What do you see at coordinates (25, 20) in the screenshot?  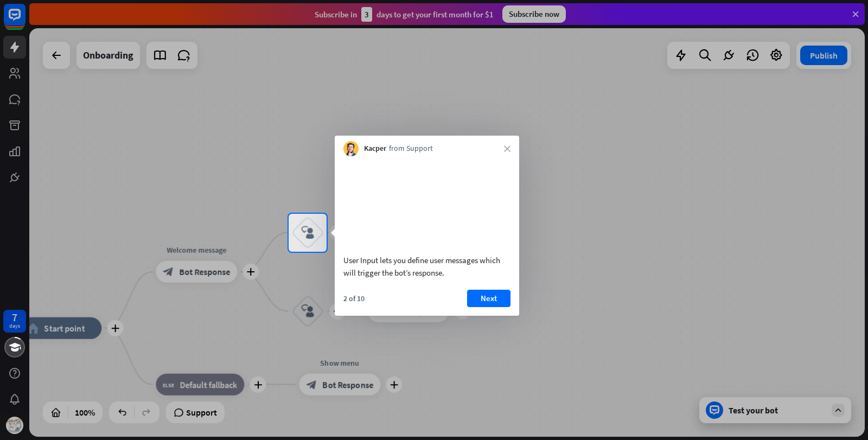 I see `button: Open LiveChat chat widget` at bounding box center [25, 20].